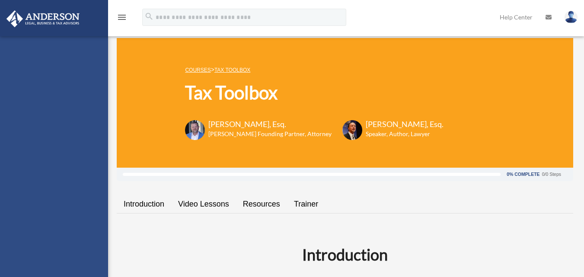 The width and height of the screenshot is (584, 277). What do you see at coordinates (43, 19) in the screenshot?
I see `img: Anderson Advisors Platinum Portal` at bounding box center [43, 19].